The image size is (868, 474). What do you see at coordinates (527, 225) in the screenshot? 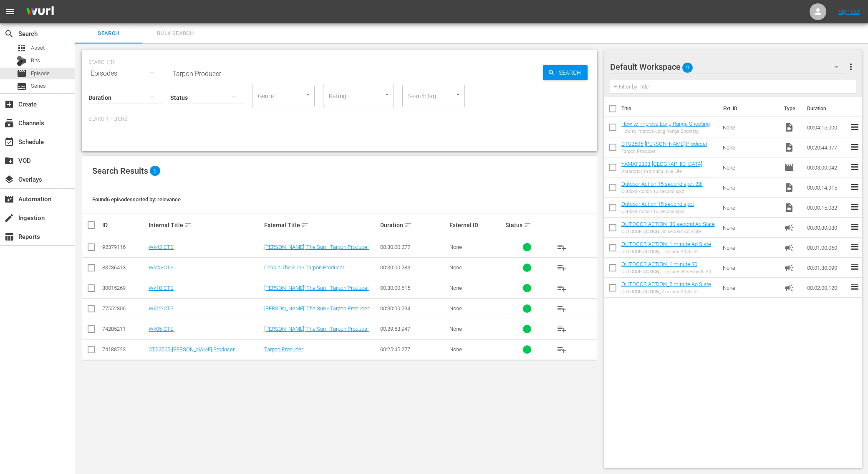
I see `div: Status` at bounding box center [527, 225].